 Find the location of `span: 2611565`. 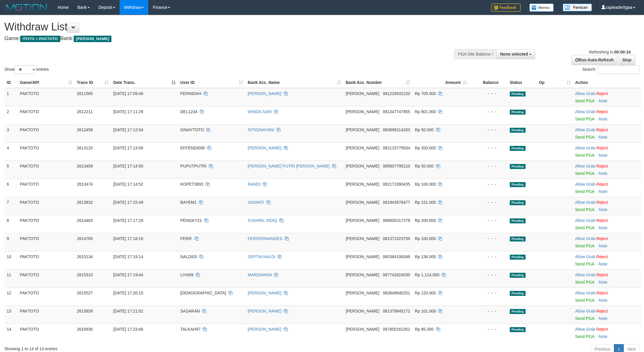

span: 2611565 is located at coordinates (85, 94).